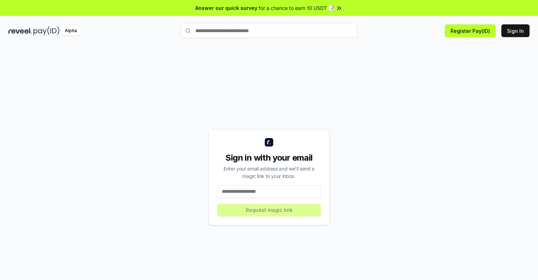 The width and height of the screenshot is (538, 280). I want to click on button: Register Pay(ID), so click(470, 31).